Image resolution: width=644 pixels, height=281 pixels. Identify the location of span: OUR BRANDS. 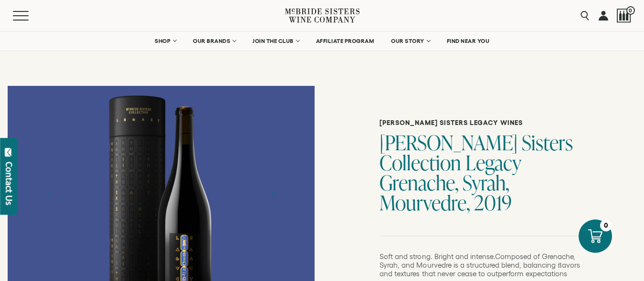
(211, 41).